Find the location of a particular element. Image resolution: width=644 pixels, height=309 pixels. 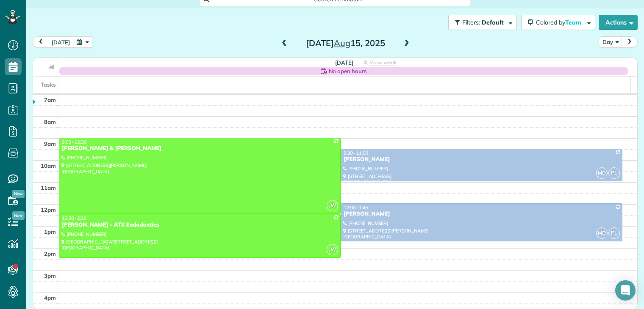

button: Actions is located at coordinates (618, 23).